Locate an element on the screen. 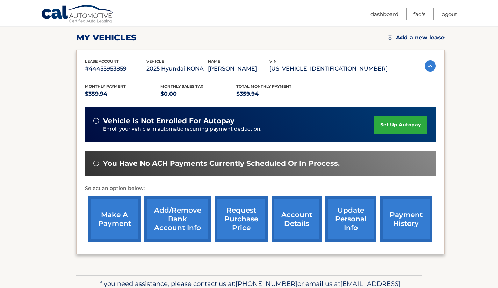  span: You have no ACH payments currently scheduled or in process. is located at coordinates (221, 164).